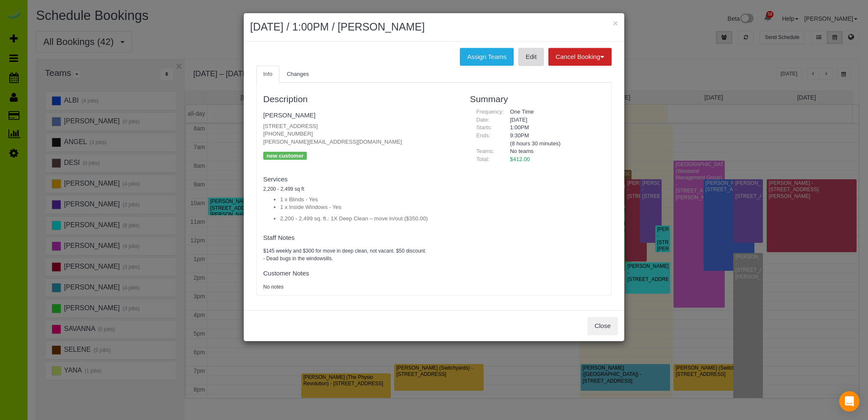  What do you see at coordinates (484, 127) in the screenshot?
I see `span: Starts:` at bounding box center [484, 127].